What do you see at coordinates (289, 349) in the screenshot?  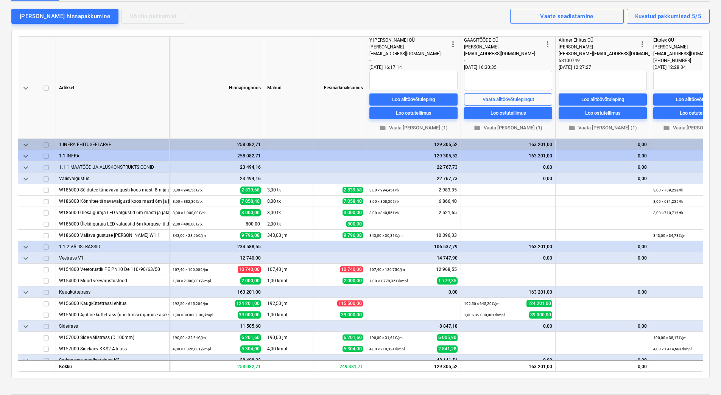 I see `div: 4,00 kmpl` at bounding box center [289, 349].